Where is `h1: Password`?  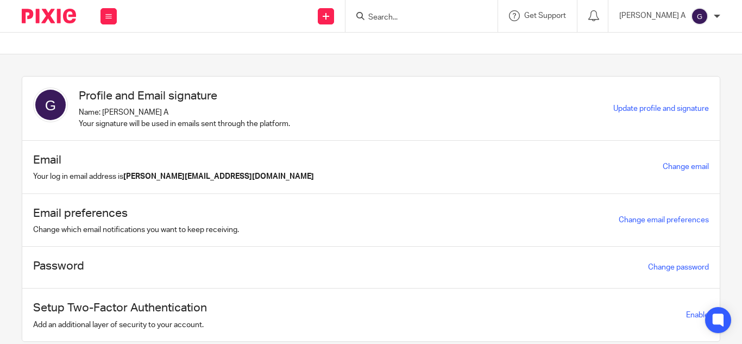
h1: Password is located at coordinates (59, 266).